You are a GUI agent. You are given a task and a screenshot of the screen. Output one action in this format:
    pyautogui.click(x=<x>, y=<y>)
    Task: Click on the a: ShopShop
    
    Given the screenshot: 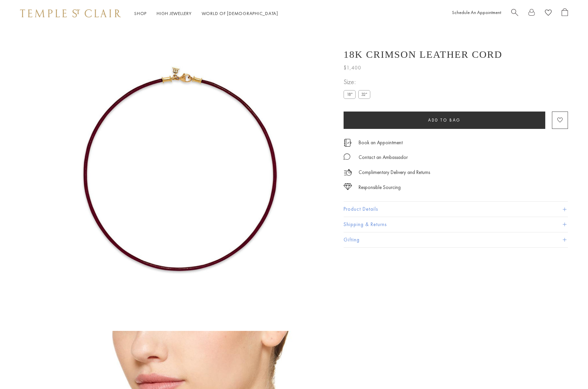 What is the action you would take?
    pyautogui.click(x=140, y=13)
    